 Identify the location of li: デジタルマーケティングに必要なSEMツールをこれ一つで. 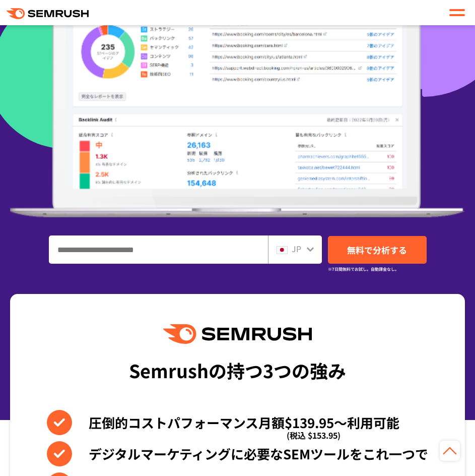
(237, 454).